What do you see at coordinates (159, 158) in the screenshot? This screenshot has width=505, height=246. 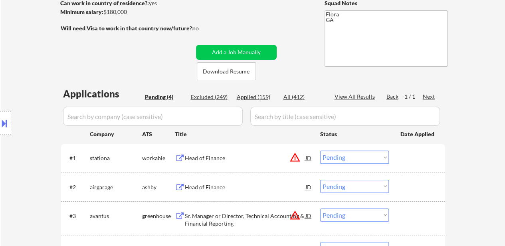 I see `div: workable` at bounding box center [159, 158].